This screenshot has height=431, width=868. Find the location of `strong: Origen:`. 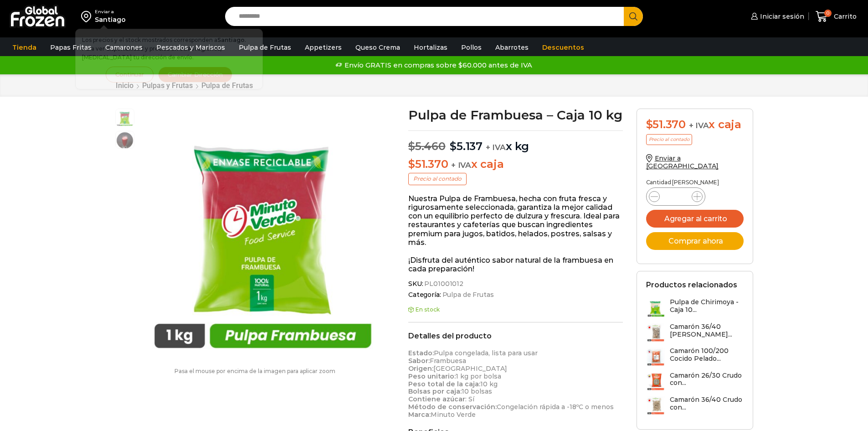

strong: Origen: is located at coordinates (420, 369).